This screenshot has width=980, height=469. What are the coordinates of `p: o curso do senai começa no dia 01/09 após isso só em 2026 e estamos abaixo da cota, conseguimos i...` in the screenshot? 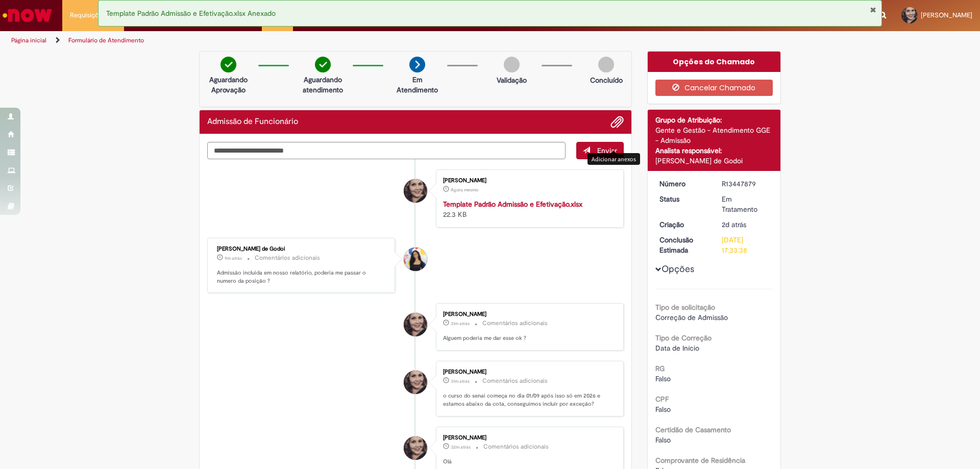 It's located at (527, 400).